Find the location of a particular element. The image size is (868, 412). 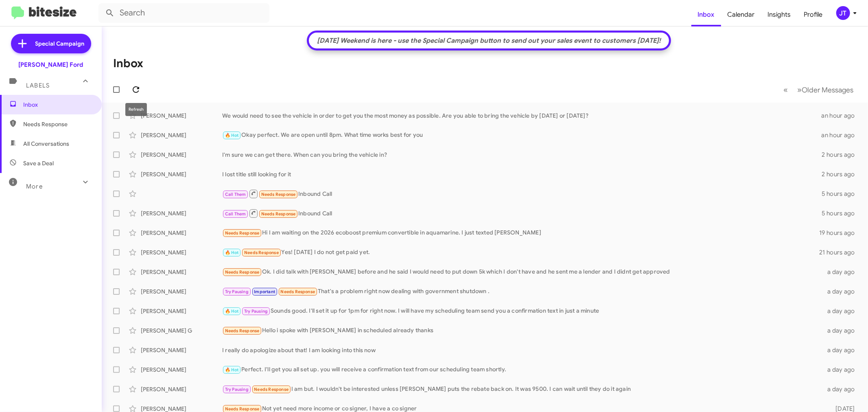

div: That's a problem right now dealing with government shutdown . is located at coordinates (522, 291).